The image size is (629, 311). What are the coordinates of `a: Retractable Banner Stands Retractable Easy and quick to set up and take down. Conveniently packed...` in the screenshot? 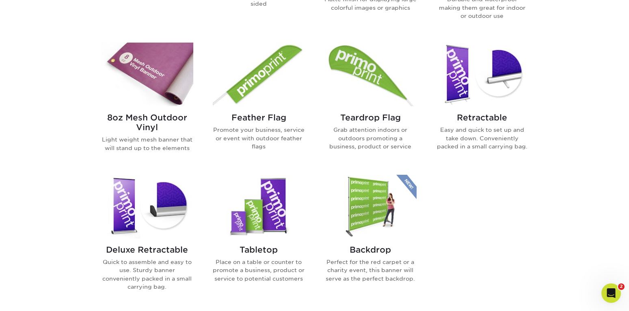 It's located at (482, 104).